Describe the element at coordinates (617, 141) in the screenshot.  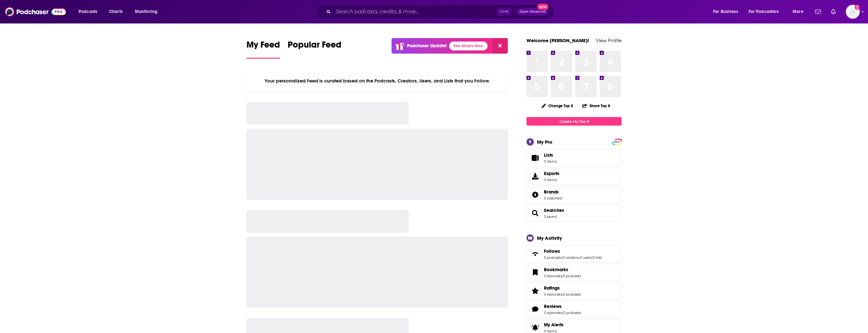
I see `a: PRO` at that location.